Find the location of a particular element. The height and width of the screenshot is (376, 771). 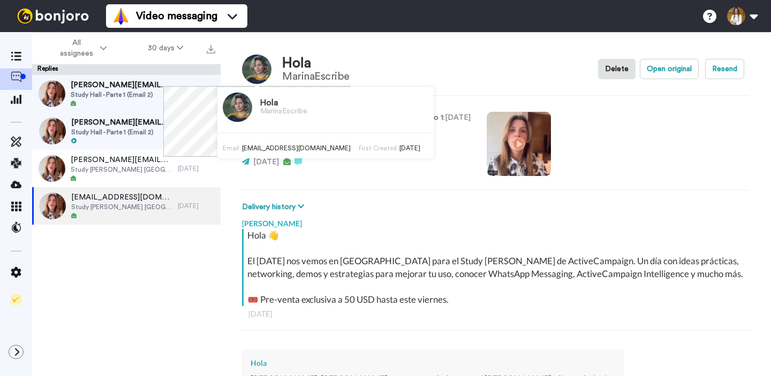

button: Export all results that match these filters now. is located at coordinates (211, 48).